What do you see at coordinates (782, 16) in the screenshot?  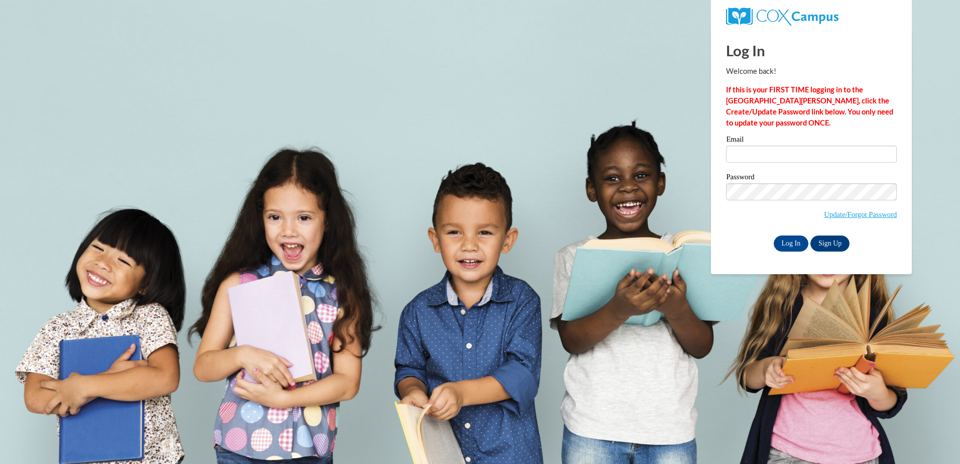 I see `a: COX Campus` at bounding box center [782, 16].